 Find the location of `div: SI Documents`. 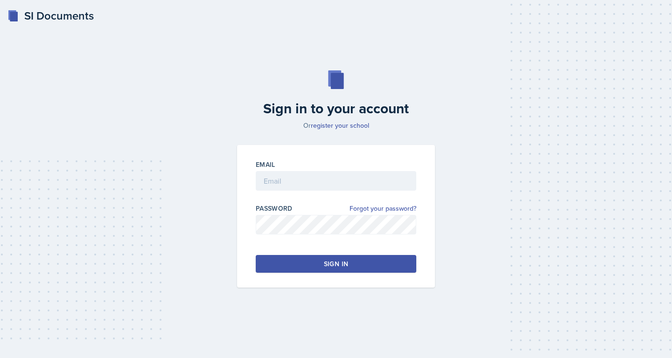

div: SI Documents is located at coordinates (50, 16).